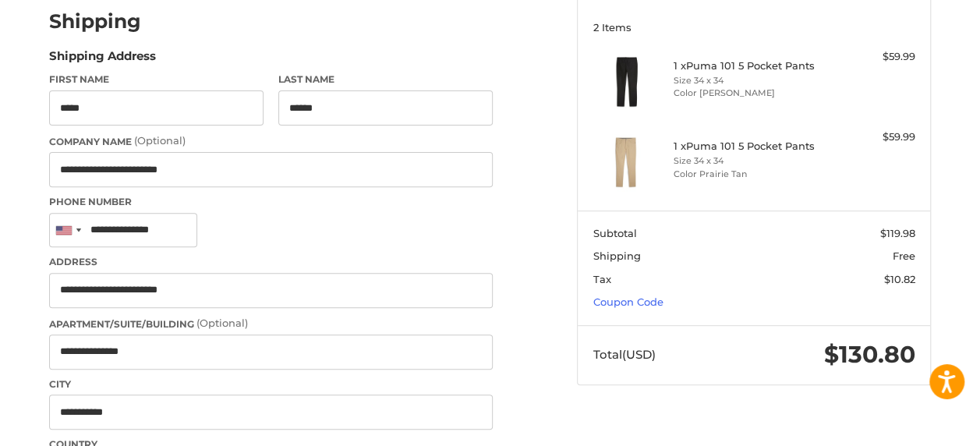 The width and height of the screenshot is (980, 446). What do you see at coordinates (156, 79) in the screenshot?
I see `label: First Name` at bounding box center [156, 79].